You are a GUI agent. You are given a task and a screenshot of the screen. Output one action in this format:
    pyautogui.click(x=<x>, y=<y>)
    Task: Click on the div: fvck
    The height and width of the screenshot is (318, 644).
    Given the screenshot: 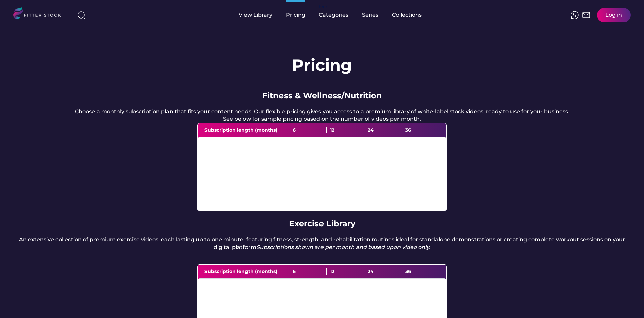 What is the action you would take?
    pyautogui.click(x=323, y=7)
    